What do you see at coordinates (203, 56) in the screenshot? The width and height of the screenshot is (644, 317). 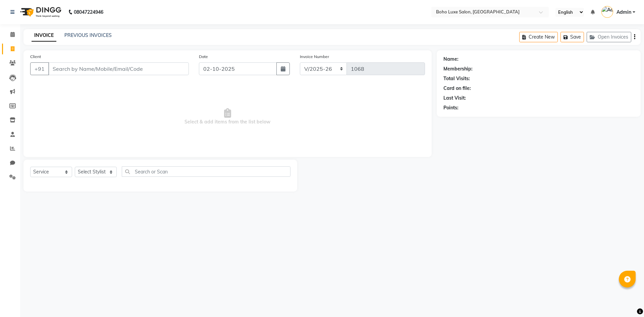 I see `label: Date` at bounding box center [203, 56].